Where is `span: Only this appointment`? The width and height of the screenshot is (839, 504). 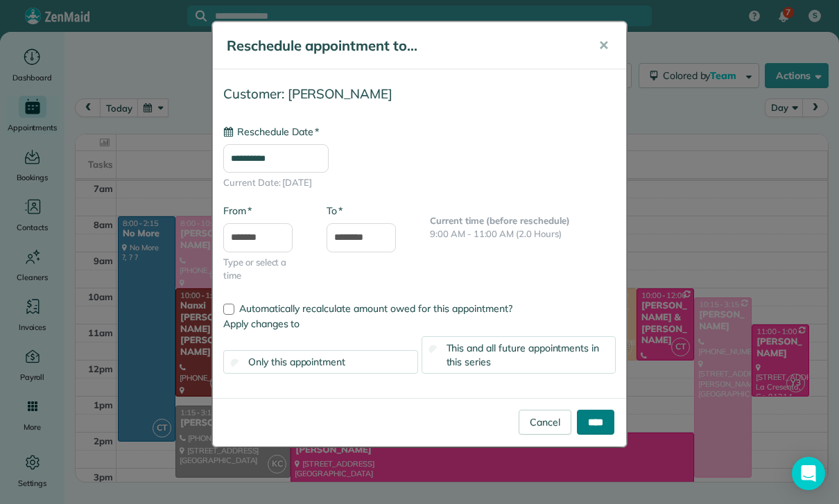 span: Only this appointment is located at coordinates (297, 362).